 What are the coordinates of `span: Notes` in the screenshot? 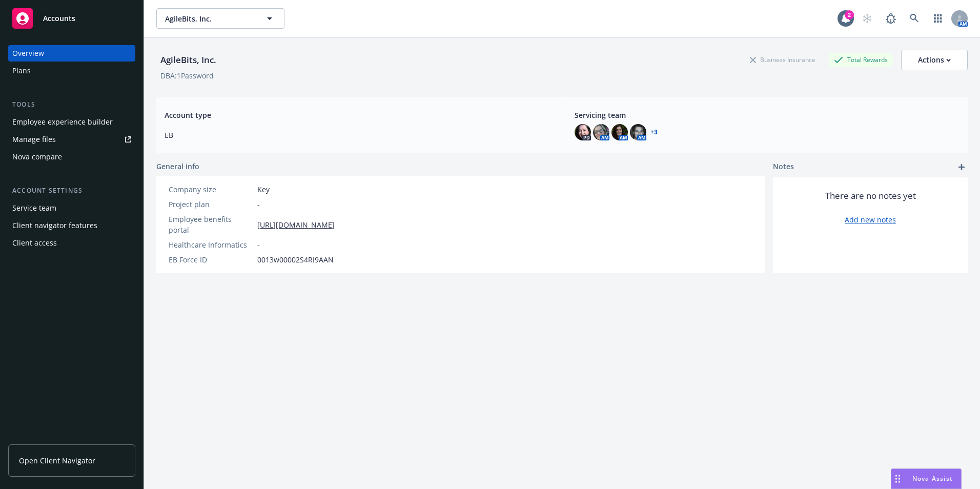 It's located at (783, 167).